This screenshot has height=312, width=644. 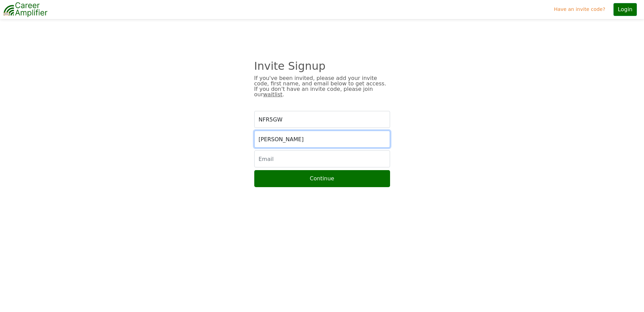 I want to click on a: Login, so click(x=625, y=9).